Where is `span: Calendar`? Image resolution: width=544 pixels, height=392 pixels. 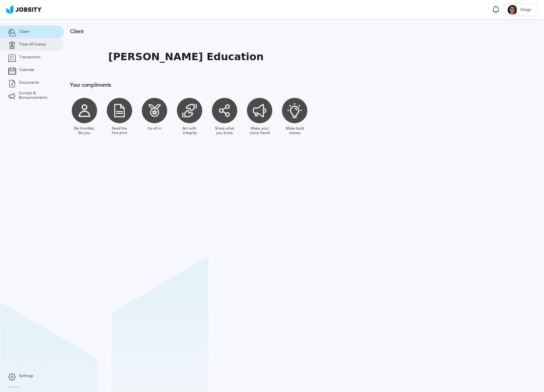 span: Calendar is located at coordinates (27, 70).